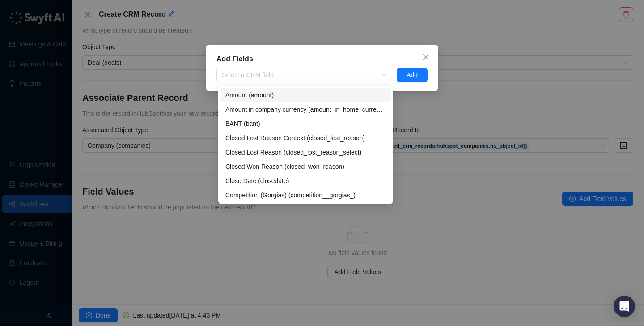 Image resolution: width=644 pixels, height=326 pixels. What do you see at coordinates (412, 75) in the screenshot?
I see `button: Add` at bounding box center [412, 75].